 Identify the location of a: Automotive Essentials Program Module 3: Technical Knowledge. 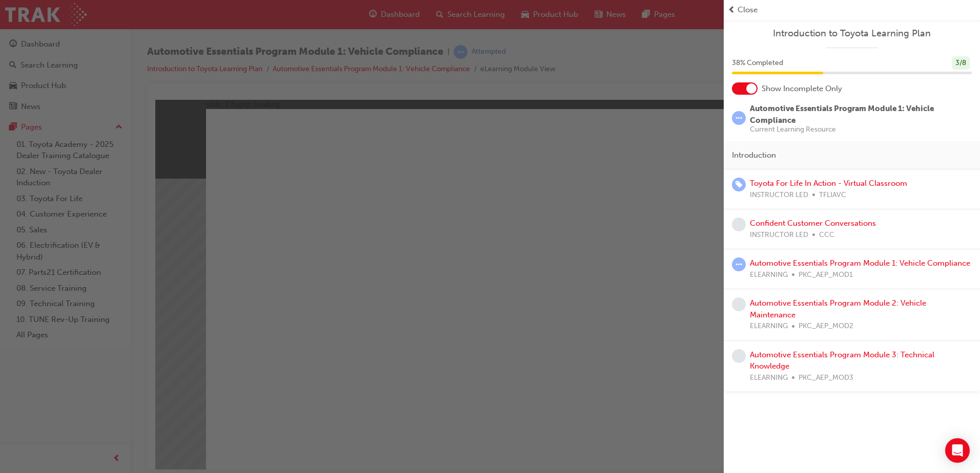
(842, 361).